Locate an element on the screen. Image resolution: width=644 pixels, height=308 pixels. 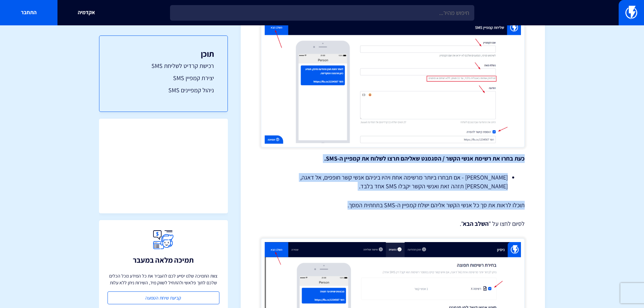
input: חיפוש מהיר... is located at coordinates (322, 13).